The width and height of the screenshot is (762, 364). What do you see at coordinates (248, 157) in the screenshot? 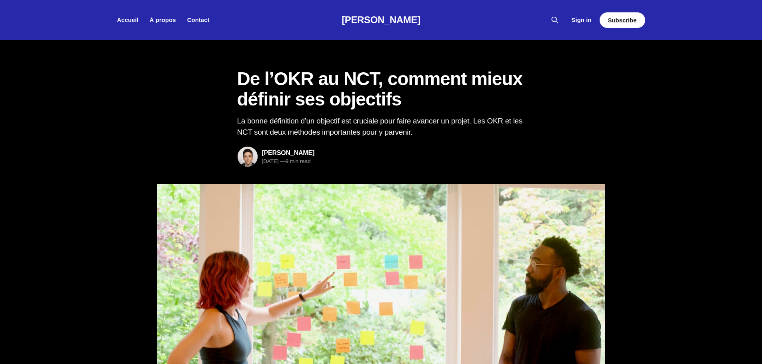
I see `img: Amokrane Tamine` at bounding box center [248, 157].